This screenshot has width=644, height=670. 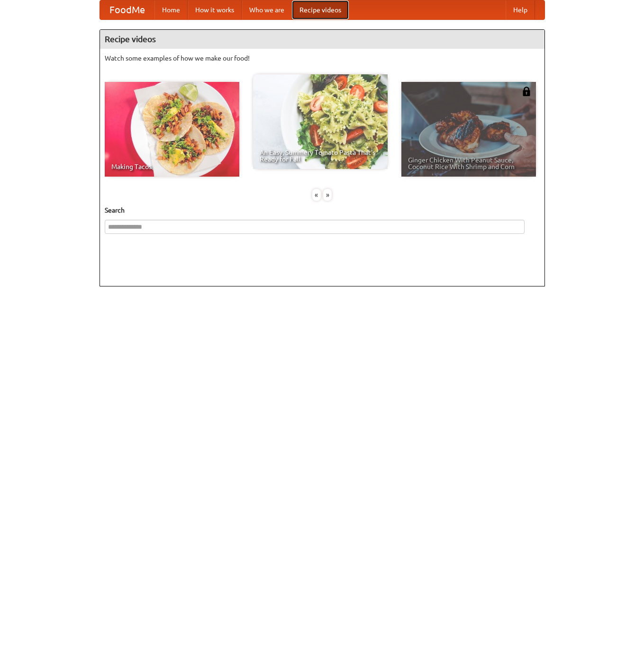 What do you see at coordinates (320, 10) in the screenshot?
I see `a: Recipe videos` at bounding box center [320, 10].